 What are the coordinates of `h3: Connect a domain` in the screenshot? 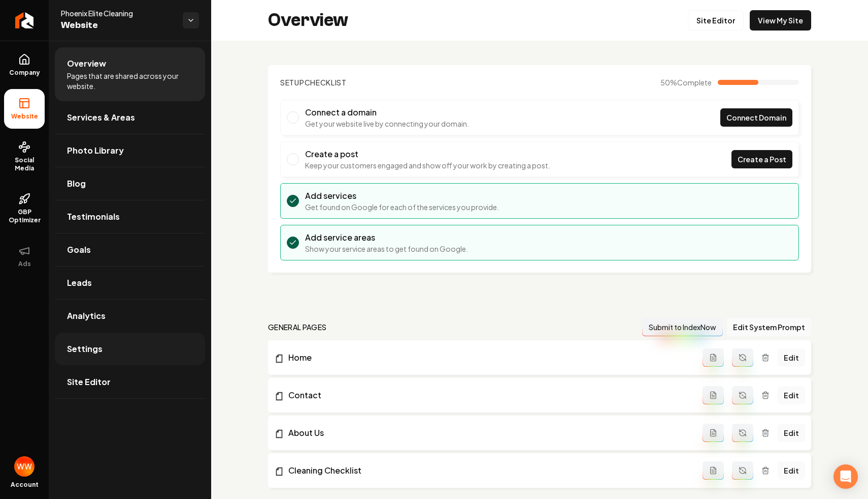 It's located at (387, 112).